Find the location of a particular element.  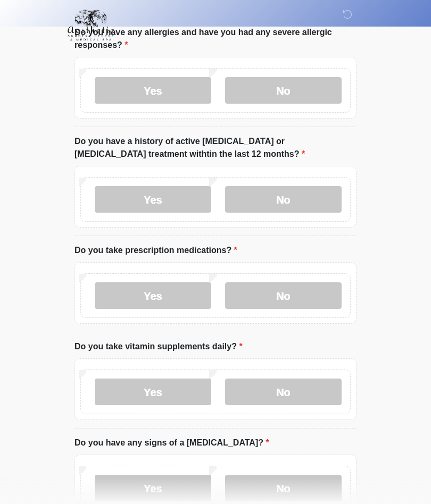

label: Do you take prescription medications? is located at coordinates (156, 250).